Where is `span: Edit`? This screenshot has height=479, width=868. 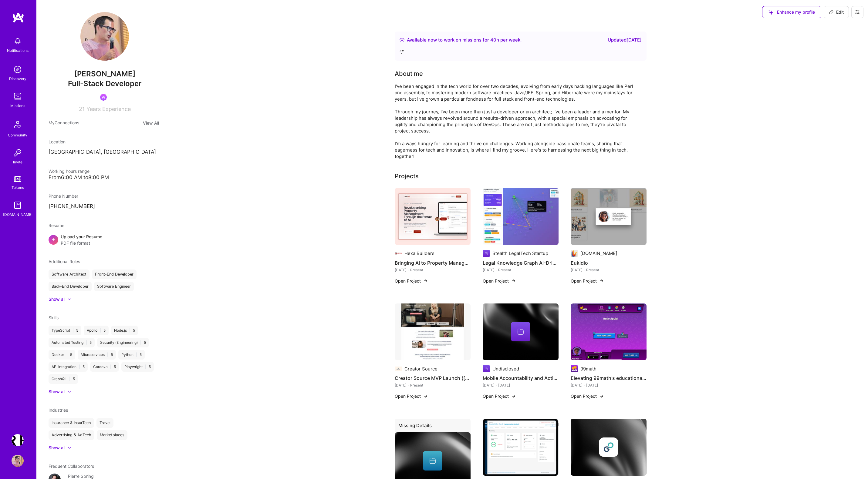 span: Edit is located at coordinates (836, 12).